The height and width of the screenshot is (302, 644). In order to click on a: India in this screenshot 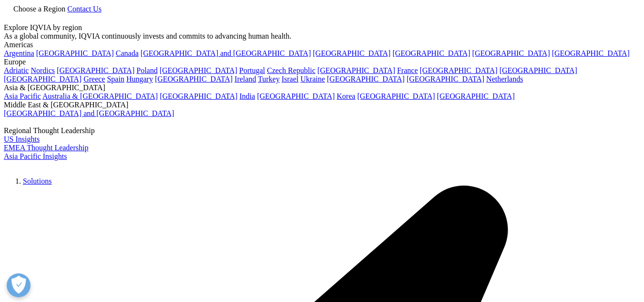, I will do `click(247, 96)`.